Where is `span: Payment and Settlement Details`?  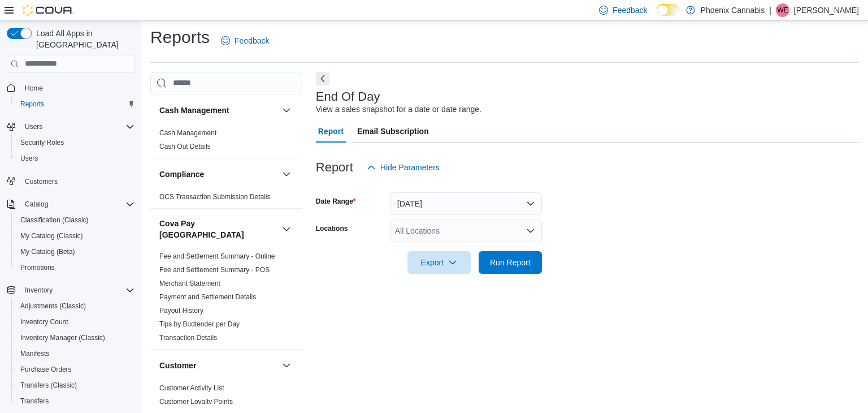 span: Payment and Settlement Details is located at coordinates (207, 297).